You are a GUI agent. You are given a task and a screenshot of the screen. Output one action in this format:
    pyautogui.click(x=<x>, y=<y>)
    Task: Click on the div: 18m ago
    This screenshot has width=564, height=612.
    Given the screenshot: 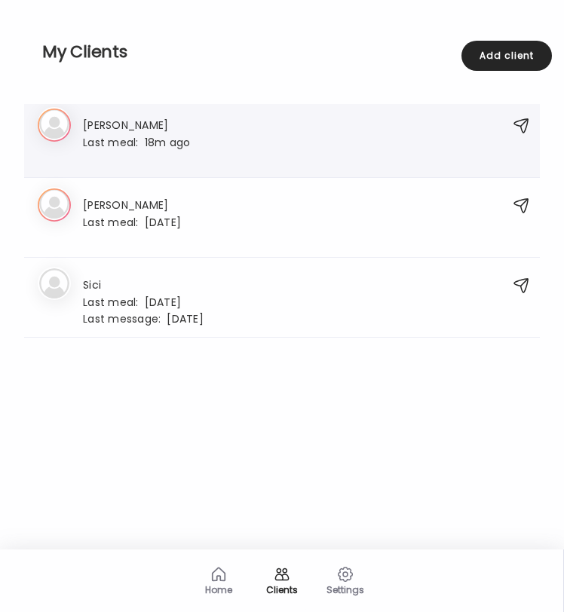 What is the action you would take?
    pyautogui.click(x=136, y=142)
    